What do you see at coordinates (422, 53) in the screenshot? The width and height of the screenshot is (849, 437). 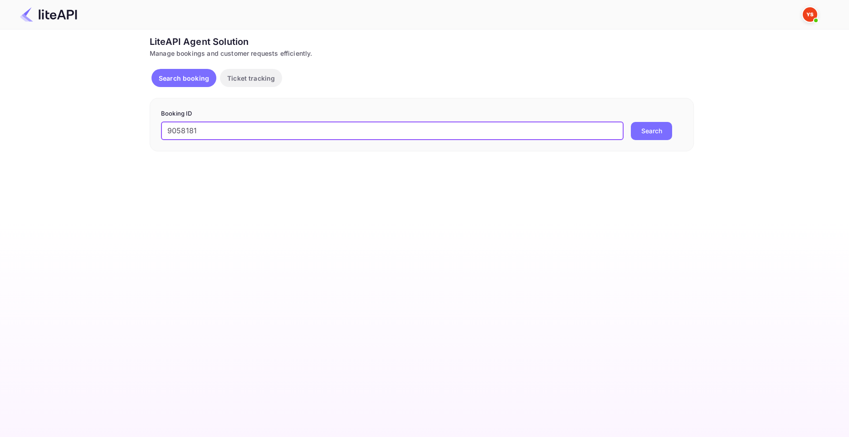 I see `div: Manage bookings and customer requests efficiently.` at bounding box center [422, 53].